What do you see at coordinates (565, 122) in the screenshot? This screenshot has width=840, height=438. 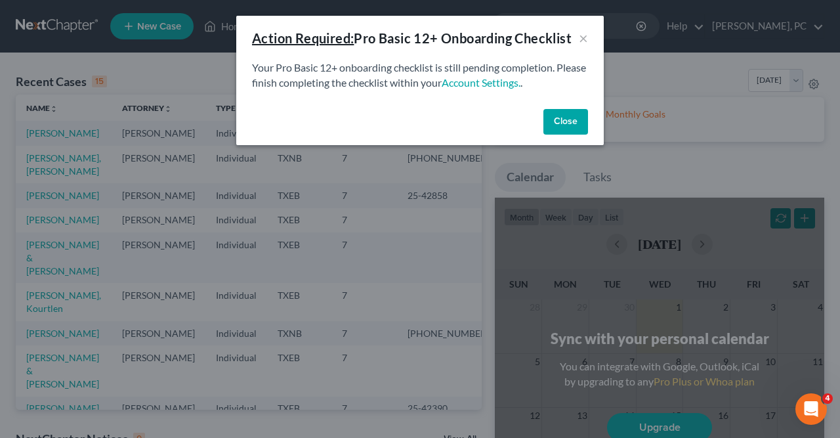 I see `button: Close` at bounding box center [565, 122].